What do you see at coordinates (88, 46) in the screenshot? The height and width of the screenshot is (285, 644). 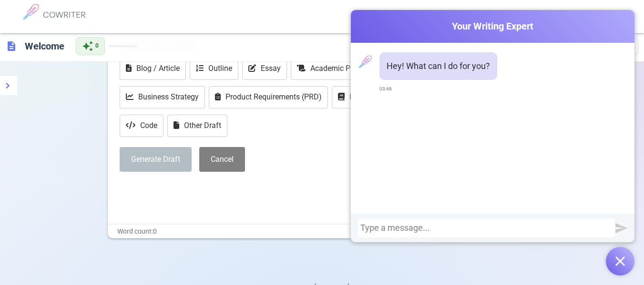 I see `span: auto_awesome` at bounding box center [88, 46].